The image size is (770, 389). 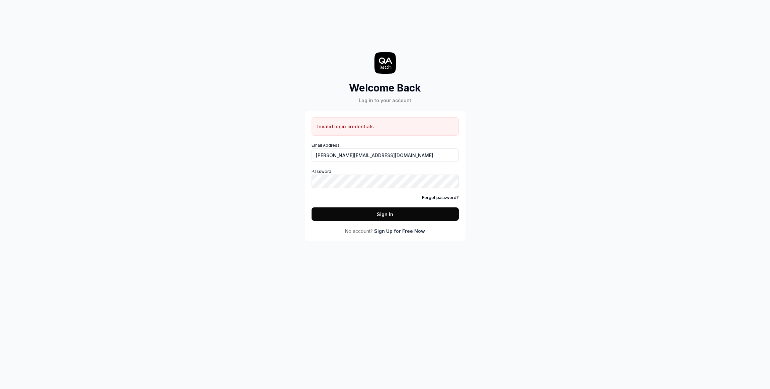 What do you see at coordinates (385, 181) in the screenshot?
I see `input: Password` at bounding box center [385, 181].